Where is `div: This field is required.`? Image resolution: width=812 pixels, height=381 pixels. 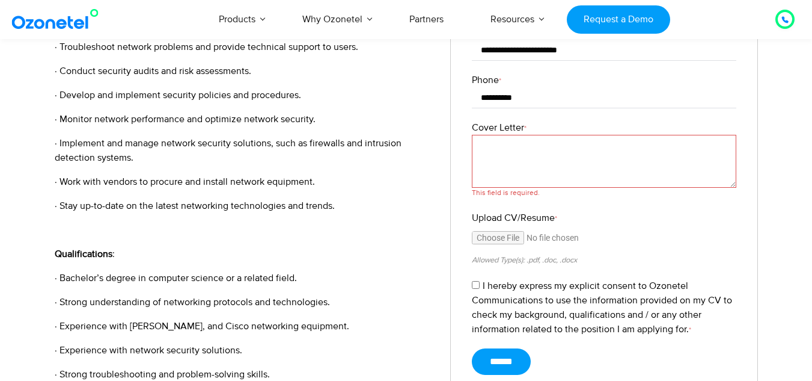 div: This field is required. is located at coordinates (604, 193).